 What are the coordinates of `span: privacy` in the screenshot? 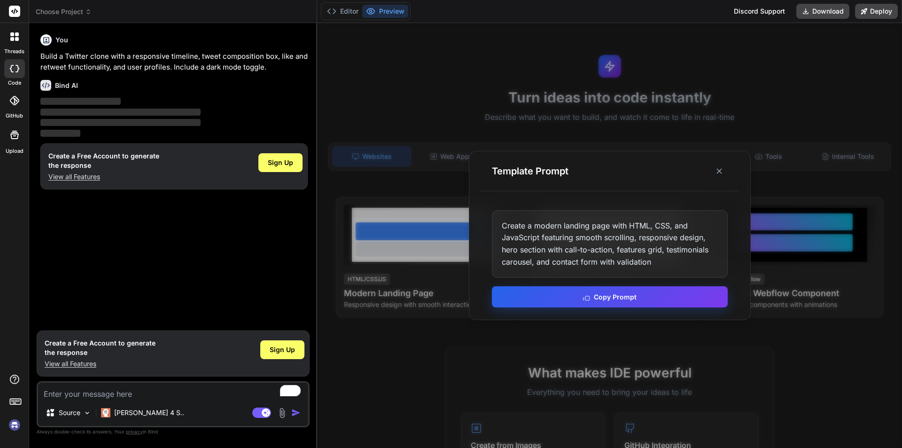 It's located at (134, 431).